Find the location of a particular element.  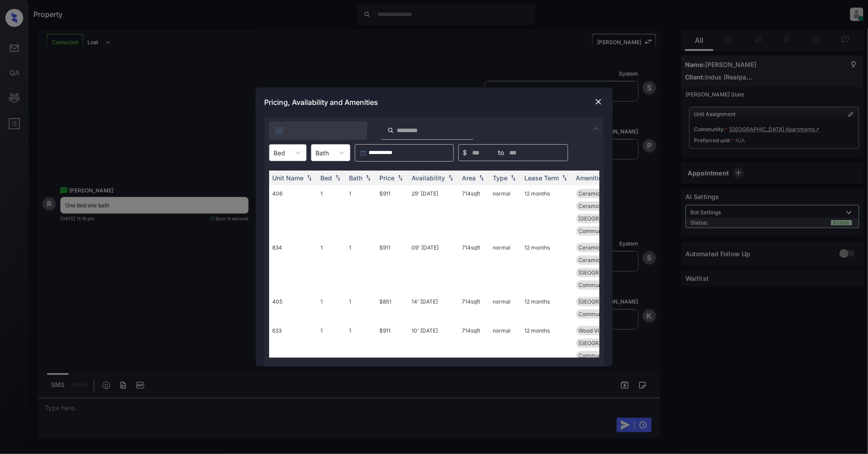

div: Price is located at coordinates (387, 178).